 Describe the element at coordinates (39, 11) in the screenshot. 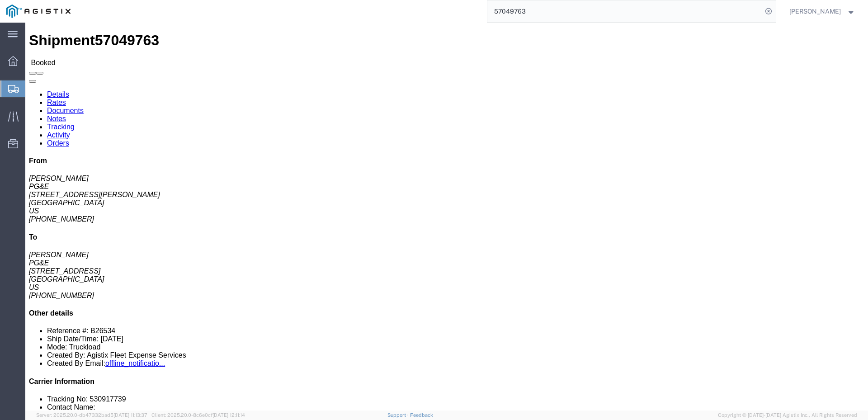

I see `img: logo` at that location.